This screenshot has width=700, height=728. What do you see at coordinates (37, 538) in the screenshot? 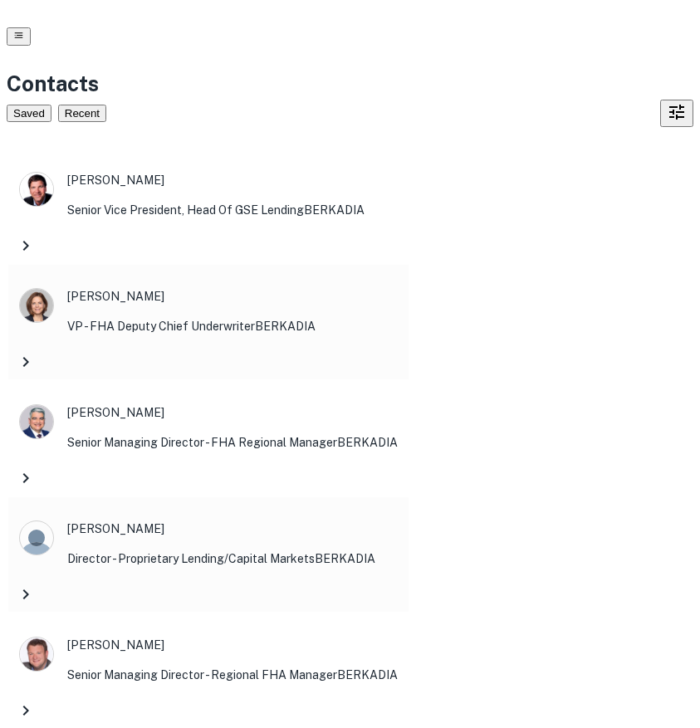
I see `img: 9c8pery4andzj6ohjkjp54ma2` at bounding box center [37, 538].